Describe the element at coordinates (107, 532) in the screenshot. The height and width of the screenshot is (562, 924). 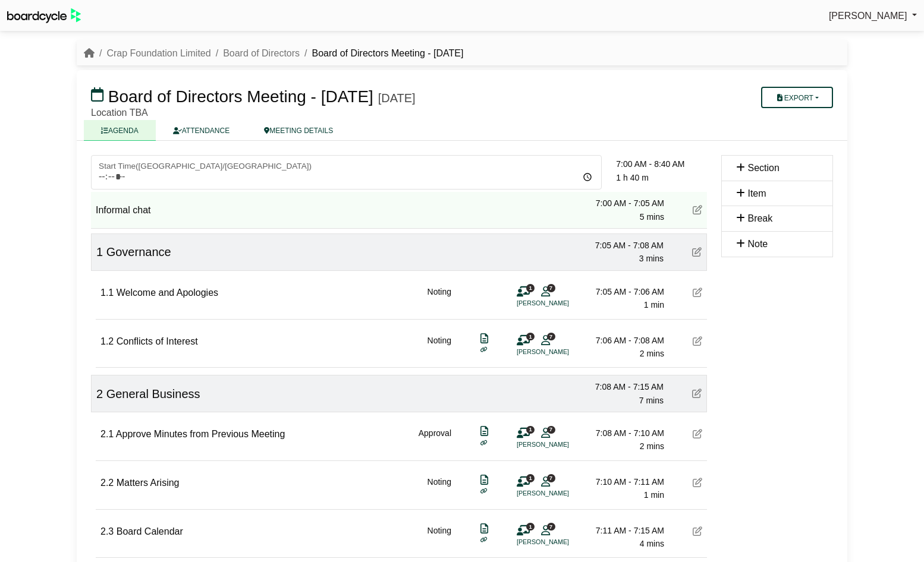
I see `span: 2.3` at that location.